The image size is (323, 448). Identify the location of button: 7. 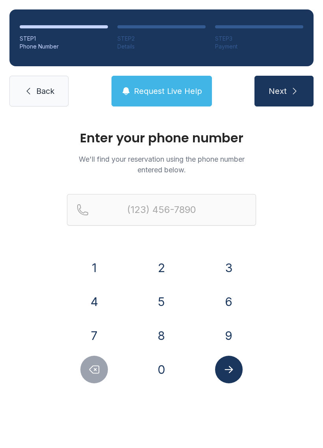
(94, 335).